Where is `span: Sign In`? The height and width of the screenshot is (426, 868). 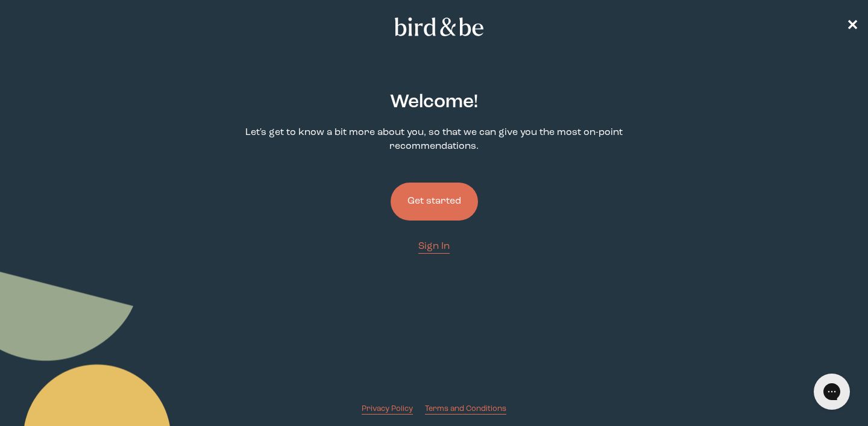 span: Sign In is located at coordinates (434, 247).